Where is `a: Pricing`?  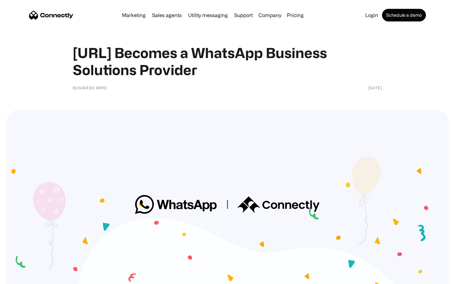
a: Pricing is located at coordinates (295, 15).